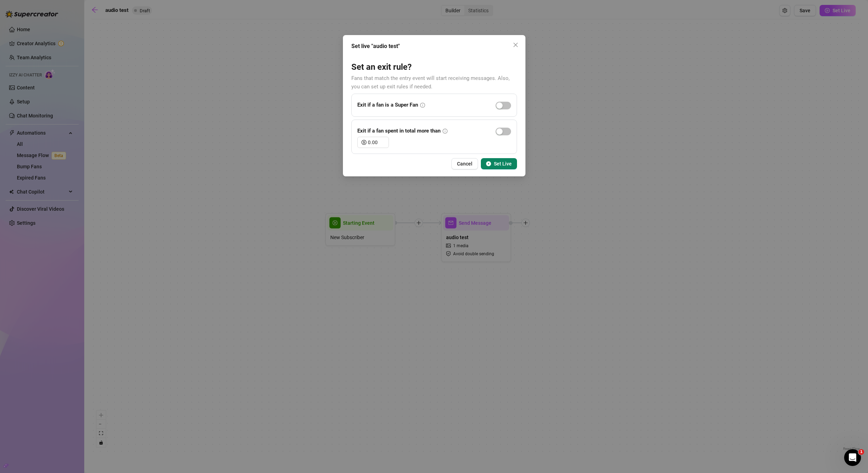 Image resolution: width=868 pixels, height=473 pixels. Describe the element at coordinates (503, 164) in the screenshot. I see `span: Set Live` at that location.